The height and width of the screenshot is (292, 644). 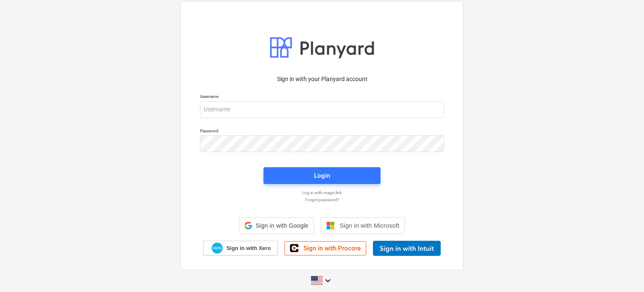 What do you see at coordinates (322, 175) in the screenshot?
I see `button: Login` at bounding box center [322, 175].